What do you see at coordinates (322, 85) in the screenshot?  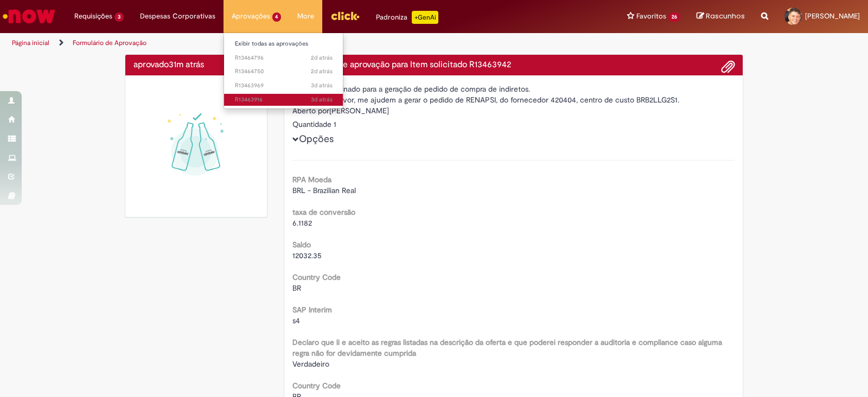 I see `time: 29/08/2025 18:16:04` at bounding box center [322, 85].